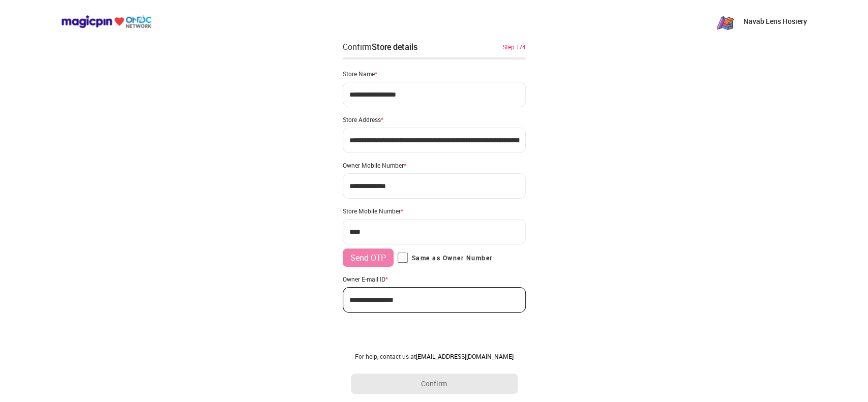  What do you see at coordinates (434, 119) in the screenshot?
I see `div: Store Address` at bounding box center [434, 119].